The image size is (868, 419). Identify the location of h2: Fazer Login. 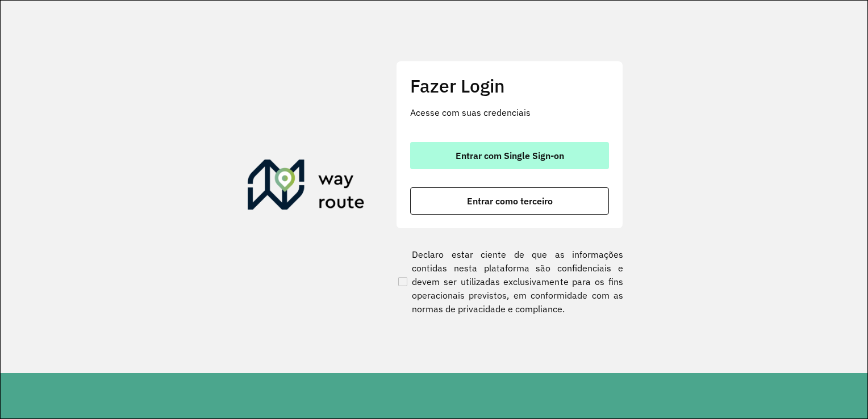
(509, 86).